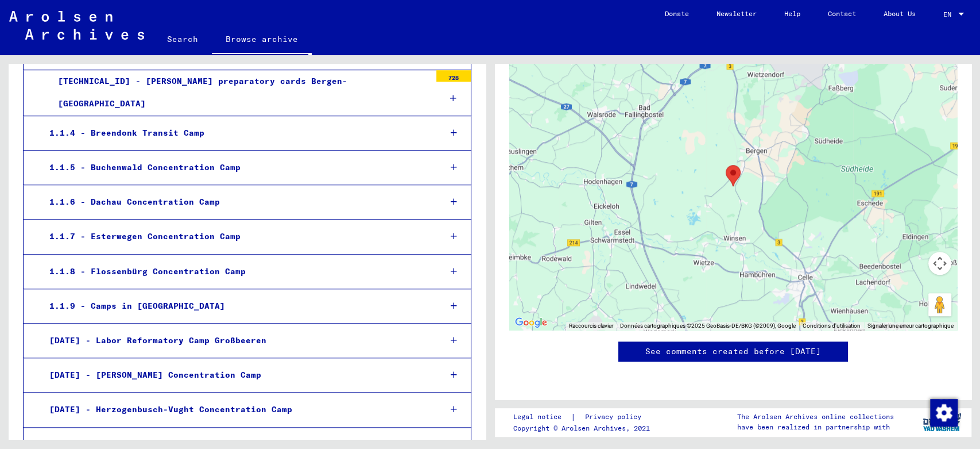  I want to click on div: Bergen-Belsen Concentration Camp, so click(733, 175).